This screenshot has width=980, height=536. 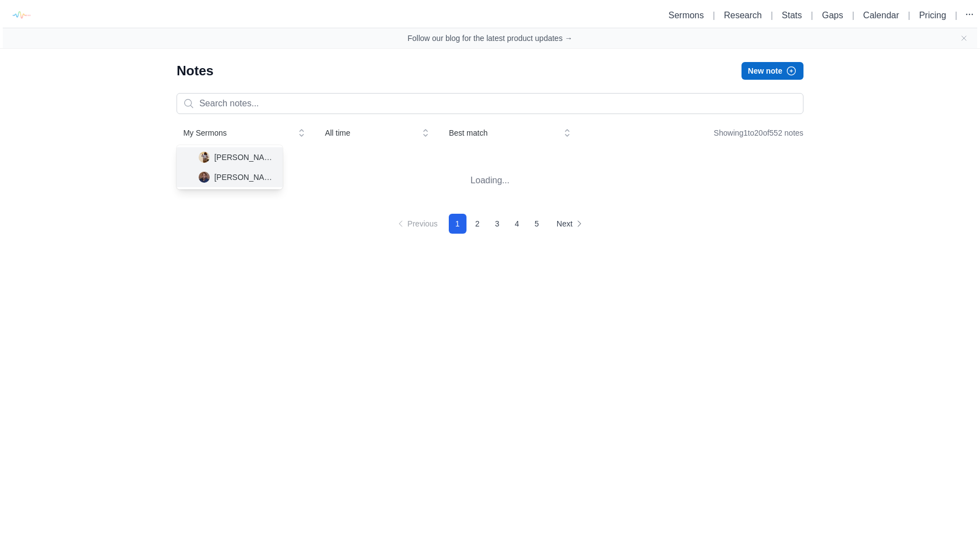 I want to click on button: 4, so click(x=517, y=223).